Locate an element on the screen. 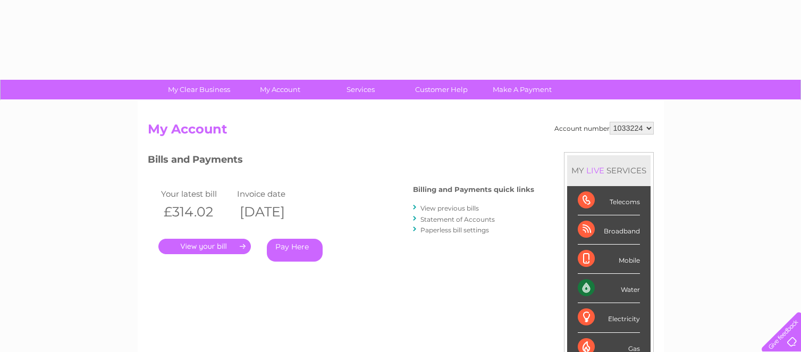  th: £314.02 is located at coordinates (197, 212).